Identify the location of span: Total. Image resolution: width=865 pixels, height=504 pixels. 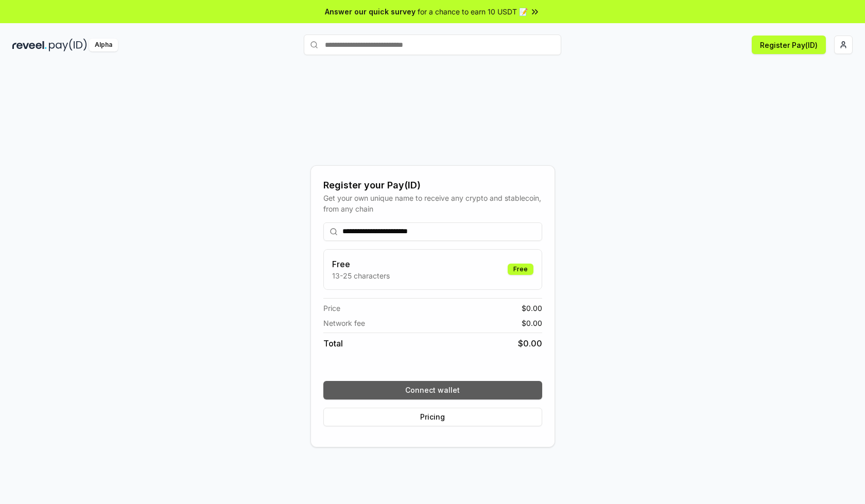
(333, 344).